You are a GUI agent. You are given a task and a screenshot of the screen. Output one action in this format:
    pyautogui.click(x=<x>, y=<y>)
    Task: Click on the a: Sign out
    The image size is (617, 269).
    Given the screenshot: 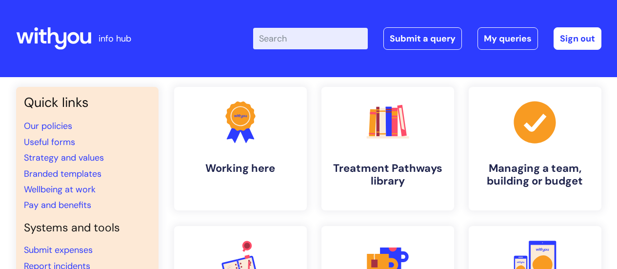 What is the action you would take?
    pyautogui.click(x=578, y=39)
    